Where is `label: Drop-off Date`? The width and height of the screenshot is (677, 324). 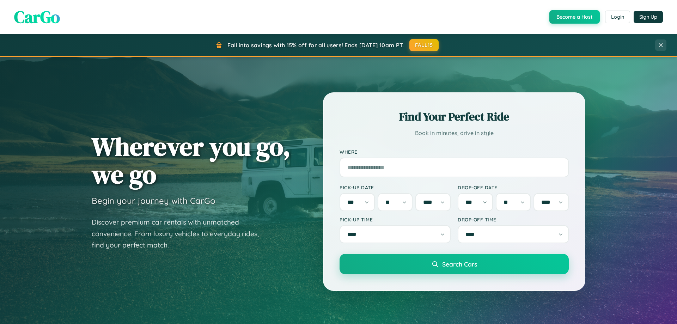
label: Drop-off Date is located at coordinates (513, 187).